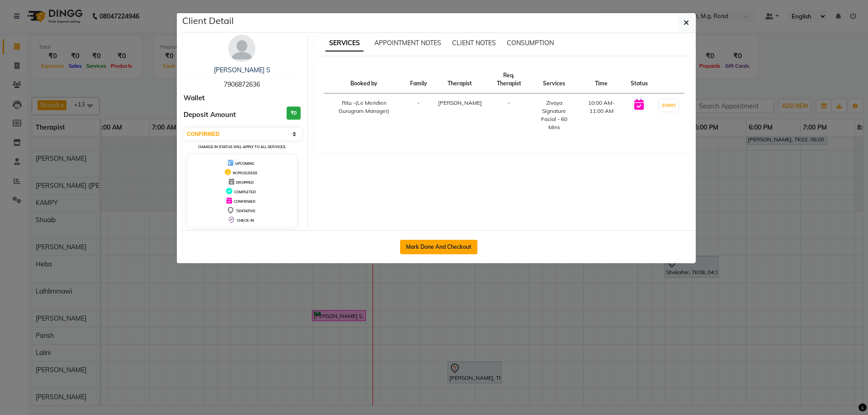 The image size is (868, 415). Describe the element at coordinates (408, 43) in the screenshot. I see `span: APPOINTMENT NOTES` at that location.